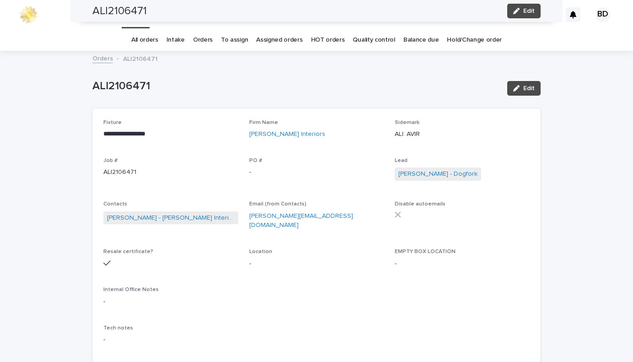 This screenshot has width=633, height=362. Describe the element at coordinates (261, 252) in the screenshot. I see `span: Location` at that location.